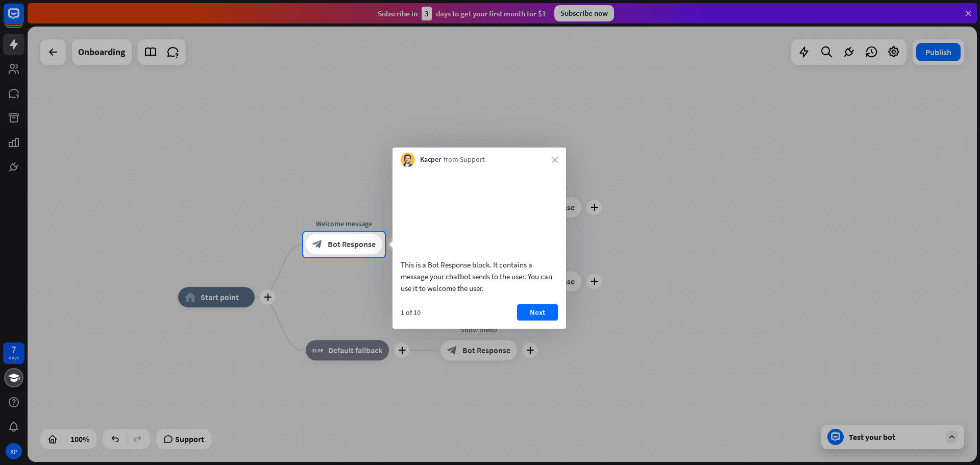 The image size is (980, 465). Describe the element at coordinates (537, 312) in the screenshot. I see `button: Next` at that location.